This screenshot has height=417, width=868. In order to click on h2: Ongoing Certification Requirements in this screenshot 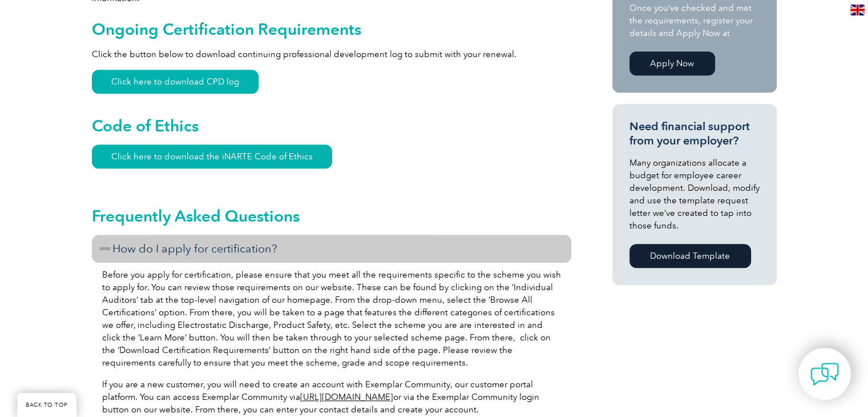, I will do `click(331, 29)`.